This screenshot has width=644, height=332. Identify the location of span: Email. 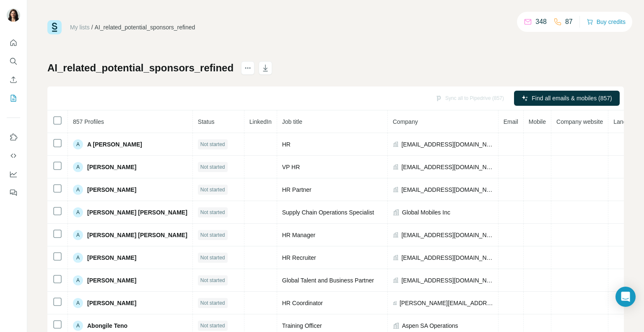
(511, 122).